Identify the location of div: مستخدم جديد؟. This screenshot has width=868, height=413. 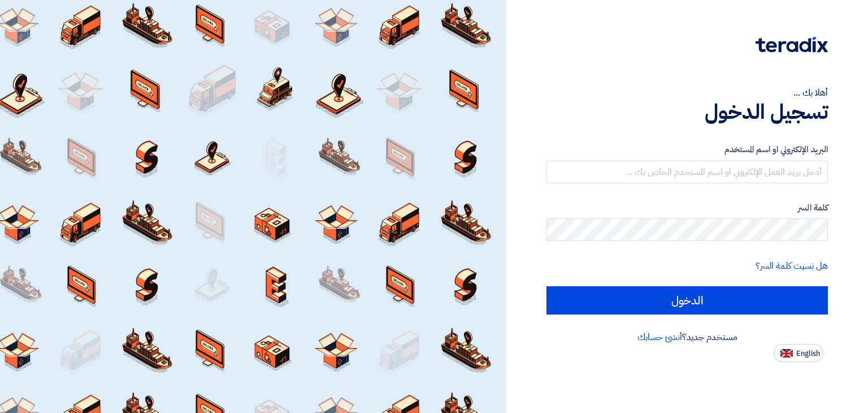
(687, 337).